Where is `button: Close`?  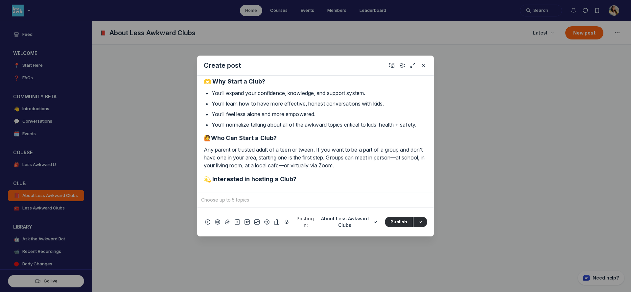
button: Close is located at coordinates (423, 65).